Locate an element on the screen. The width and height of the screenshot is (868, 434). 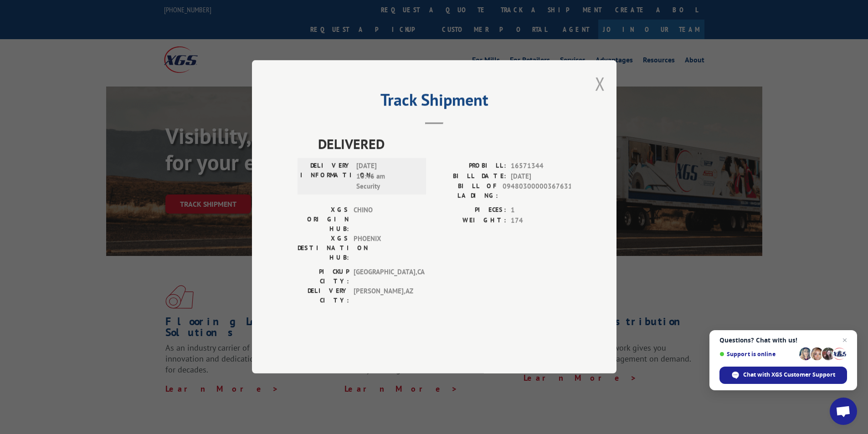
span: Support is online is located at coordinates (758, 354).